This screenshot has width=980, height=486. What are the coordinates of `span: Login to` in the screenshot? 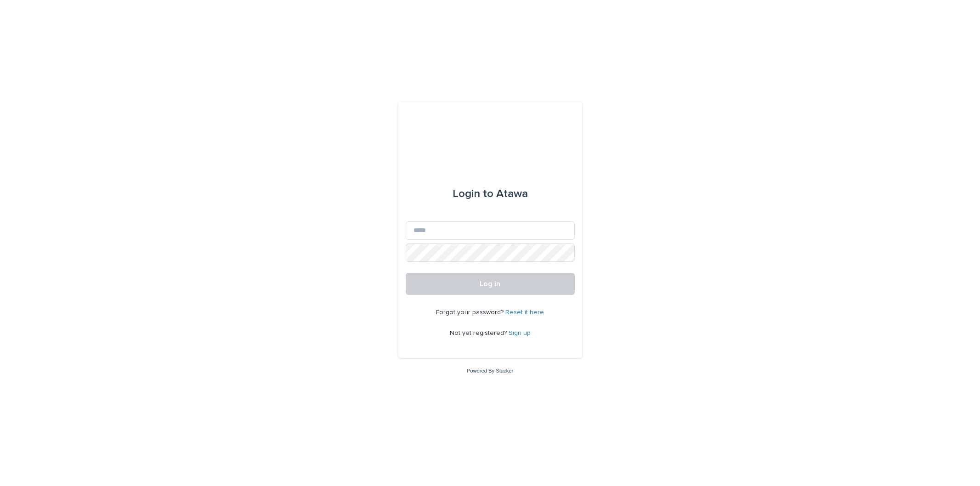 It's located at (473, 194).